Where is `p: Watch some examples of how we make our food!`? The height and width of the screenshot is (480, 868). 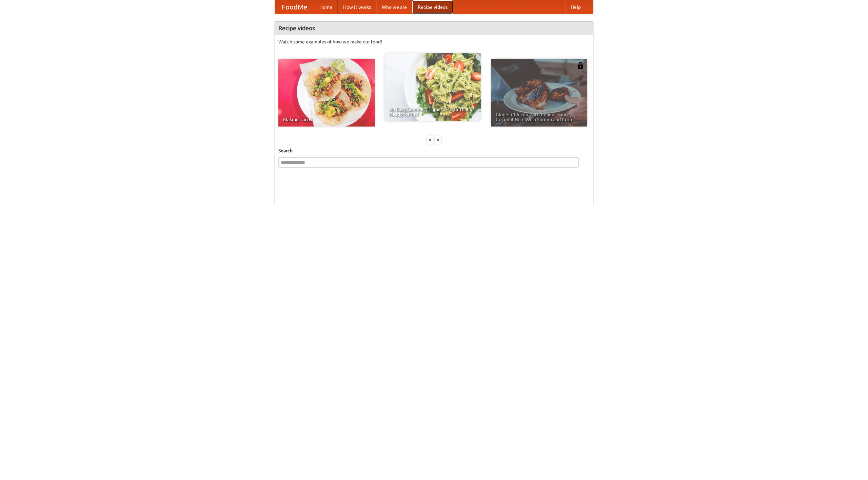
p: Watch some examples of how we make our food! is located at coordinates (434, 42).